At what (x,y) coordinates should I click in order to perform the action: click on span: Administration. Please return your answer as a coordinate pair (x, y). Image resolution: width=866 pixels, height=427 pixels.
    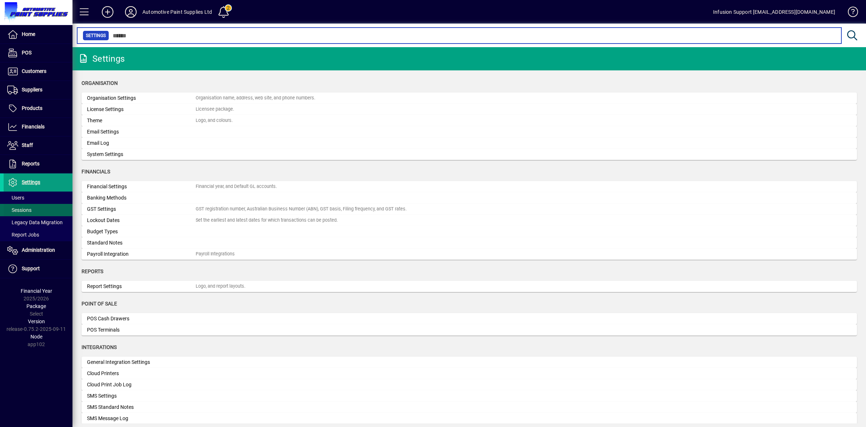
    Looking at the image, I should click on (38, 250).